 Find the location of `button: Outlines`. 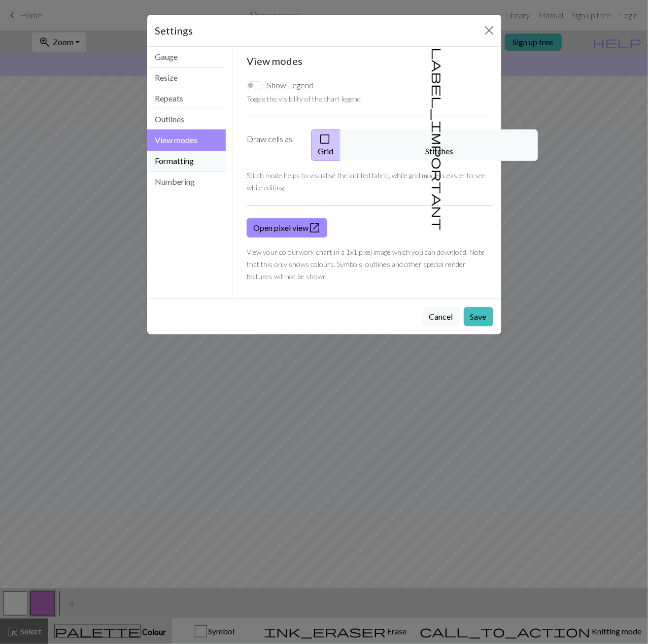

button: Outlines is located at coordinates (187, 119).